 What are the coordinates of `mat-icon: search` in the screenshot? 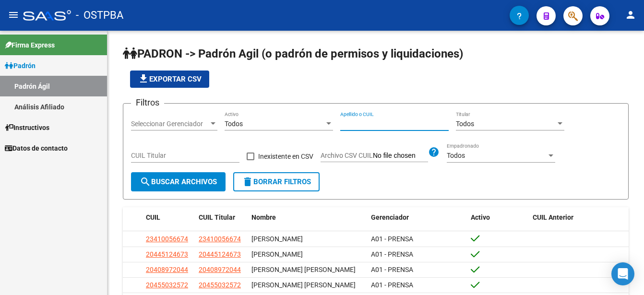 It's located at (146, 182).